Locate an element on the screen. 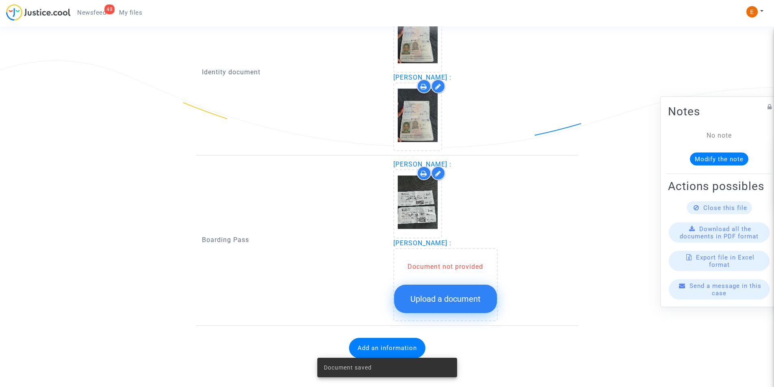 The image size is (774, 387). a: My files is located at coordinates (130, 13).